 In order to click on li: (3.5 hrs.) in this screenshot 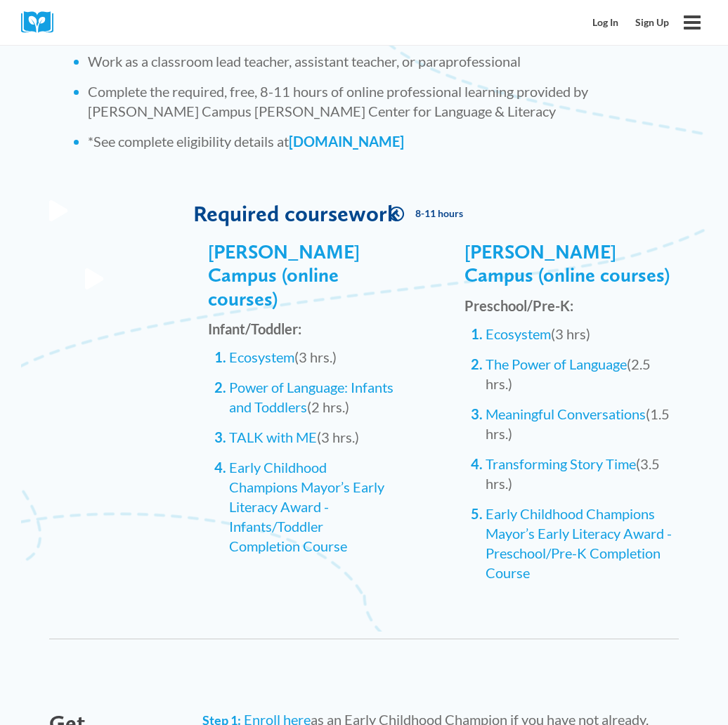, I will do `click(578, 474)`.